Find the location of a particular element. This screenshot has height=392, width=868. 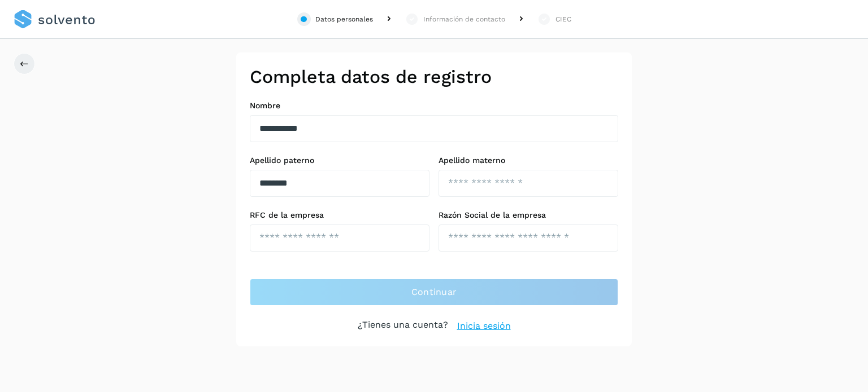

label: Apellido paterno is located at coordinates (340, 160).